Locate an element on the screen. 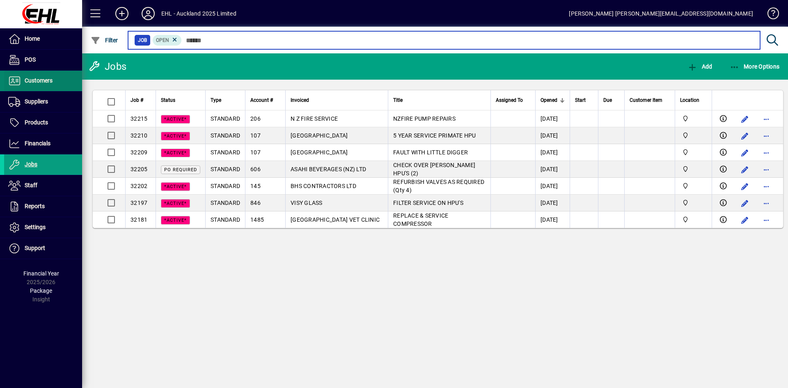 Image resolution: width=788 pixels, height=388 pixels. span: More Options is located at coordinates (754, 66).